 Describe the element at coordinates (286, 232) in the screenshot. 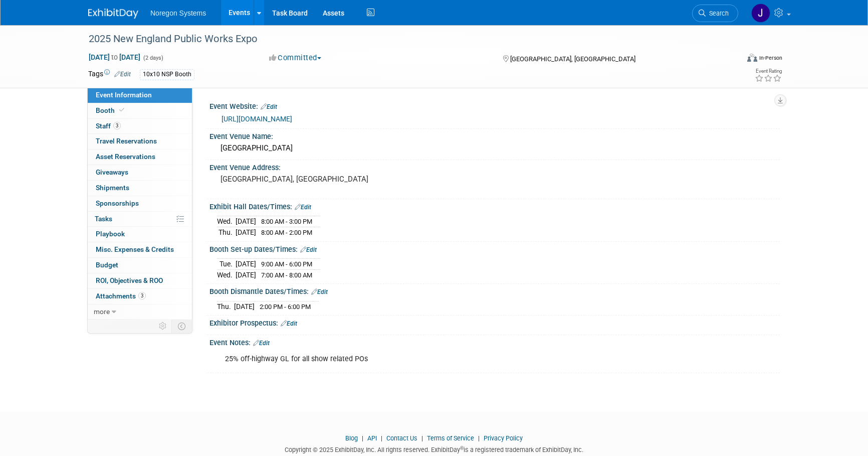

I see `span: 8:00 AM - 2:00 PM` at that location.